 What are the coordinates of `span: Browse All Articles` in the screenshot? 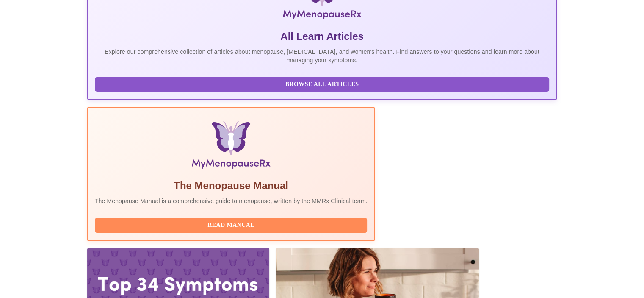 It's located at (322, 84).